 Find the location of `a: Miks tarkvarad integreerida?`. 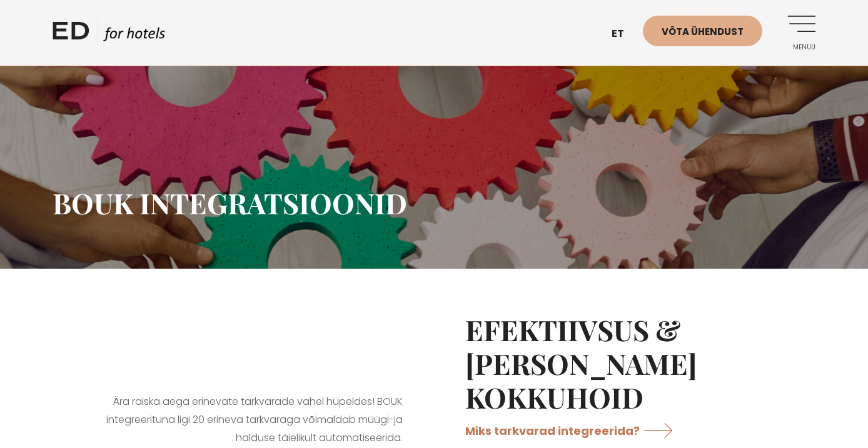

a: Miks tarkvarad integreerida? is located at coordinates (574, 430).